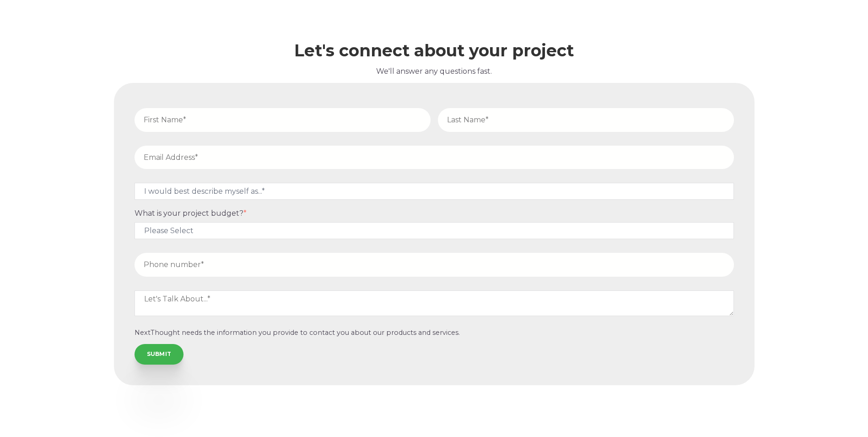 This screenshot has width=868, height=437. What do you see at coordinates (435, 265) in the screenshot?
I see `input: Phone number*` at bounding box center [435, 265].